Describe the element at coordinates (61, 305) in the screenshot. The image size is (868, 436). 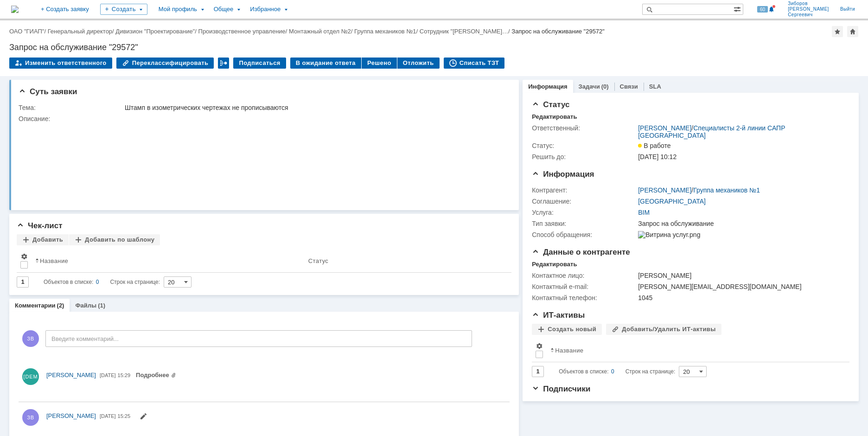
I see `div: (2)` at that location.